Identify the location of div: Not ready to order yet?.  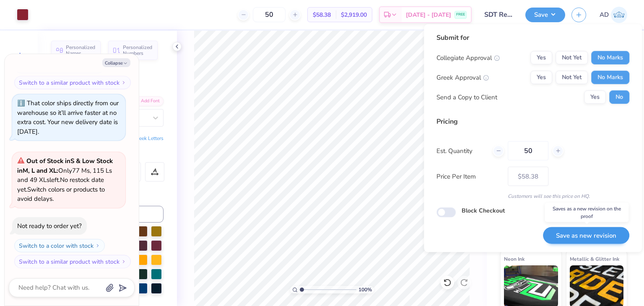
(50, 226).